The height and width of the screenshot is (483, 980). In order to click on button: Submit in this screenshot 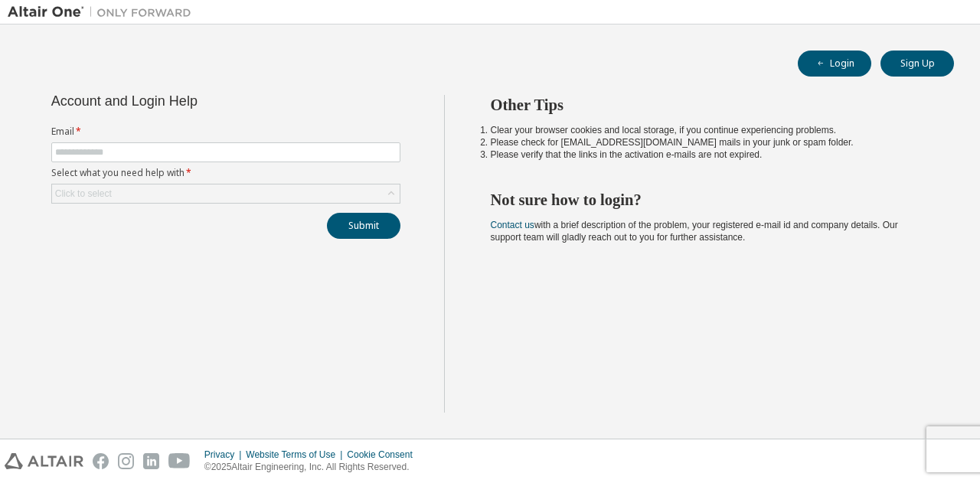, I will do `click(363, 226)`.